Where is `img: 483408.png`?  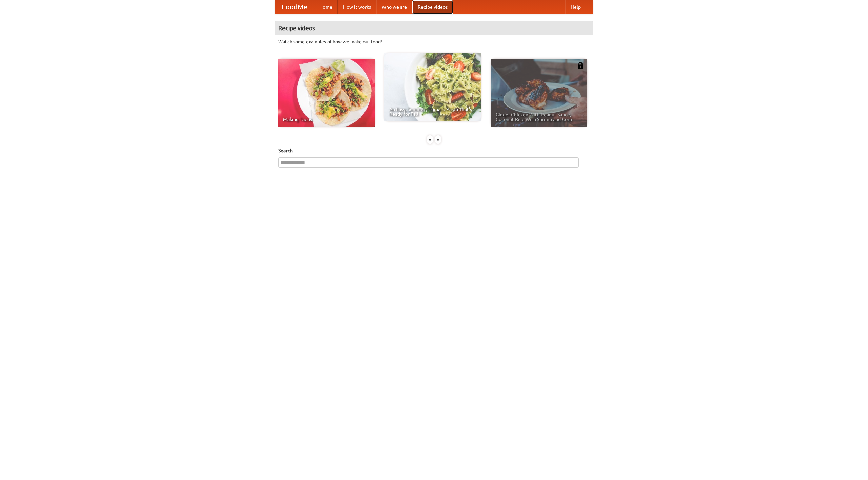 img: 483408.png is located at coordinates (581, 65).